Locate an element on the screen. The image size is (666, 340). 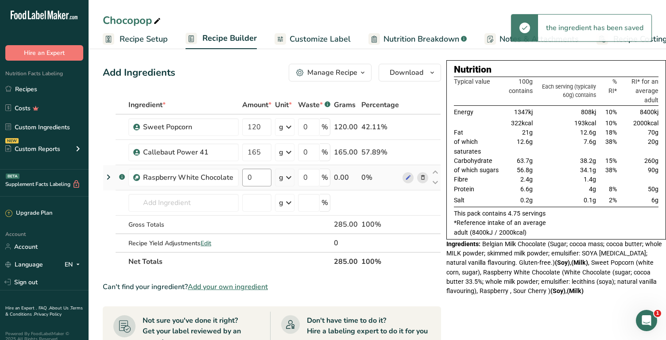
span: 18% is located at coordinates (611, 132).